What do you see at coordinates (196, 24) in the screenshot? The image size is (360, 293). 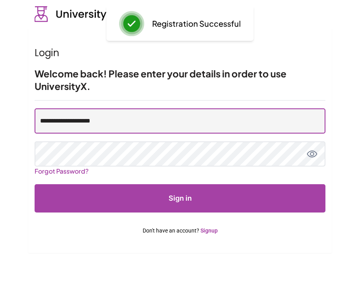 I see `p: Registration Successful` at bounding box center [196, 24].